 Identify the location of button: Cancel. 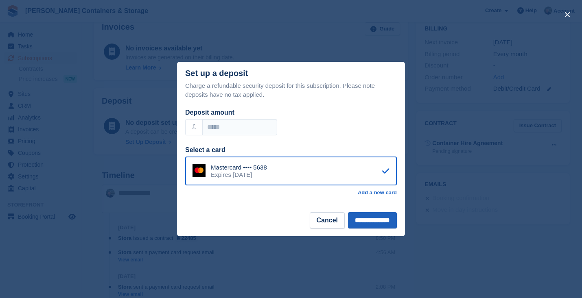
(327, 221).